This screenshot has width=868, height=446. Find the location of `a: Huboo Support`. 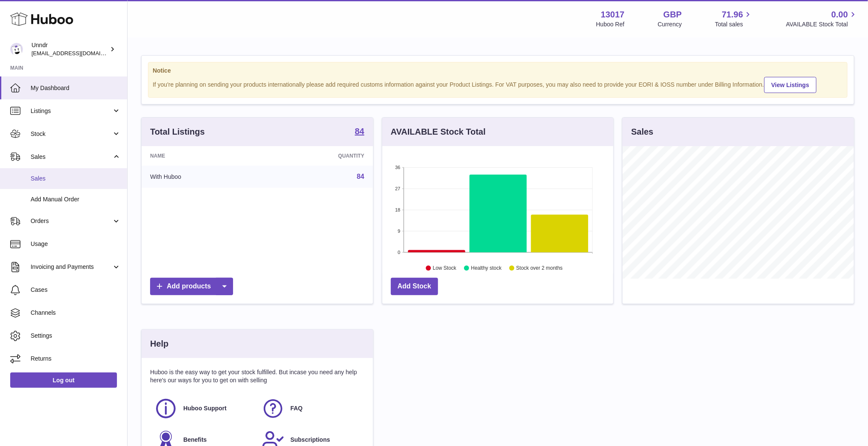

a: Huboo Support is located at coordinates (203, 409).